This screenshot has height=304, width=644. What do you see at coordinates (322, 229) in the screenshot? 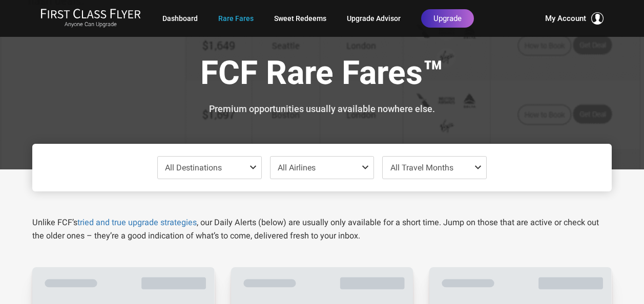
I see `p: Unlike FCF’s , our Daily Alerts (below) are usually only available for a short time. Jump on thos...` at bounding box center [322, 229].